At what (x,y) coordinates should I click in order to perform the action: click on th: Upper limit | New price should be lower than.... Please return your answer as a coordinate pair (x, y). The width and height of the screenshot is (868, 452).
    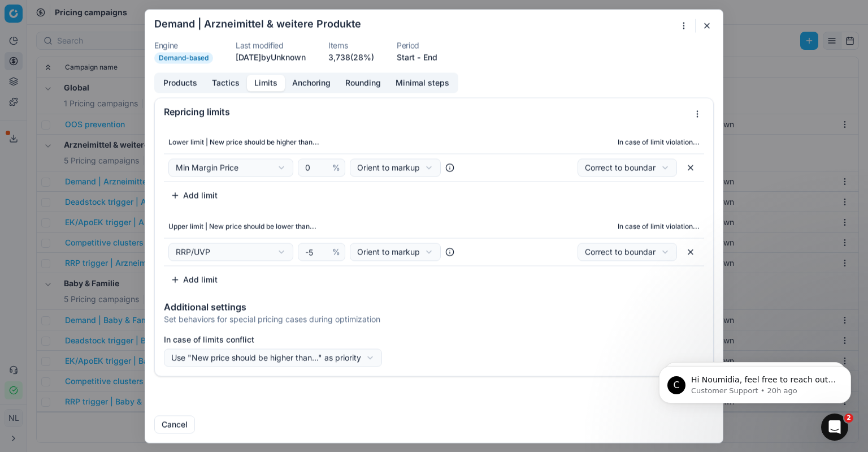
    Looking at the image, I should click on (321, 227).